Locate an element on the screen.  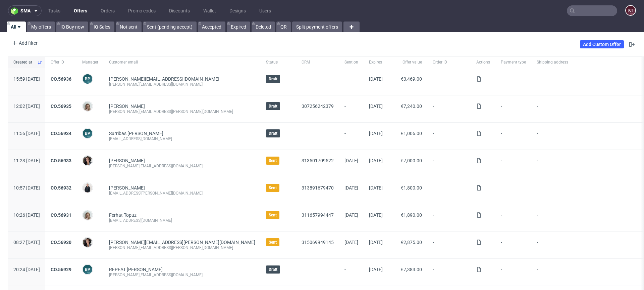
span: Status is located at coordinates (279, 62).